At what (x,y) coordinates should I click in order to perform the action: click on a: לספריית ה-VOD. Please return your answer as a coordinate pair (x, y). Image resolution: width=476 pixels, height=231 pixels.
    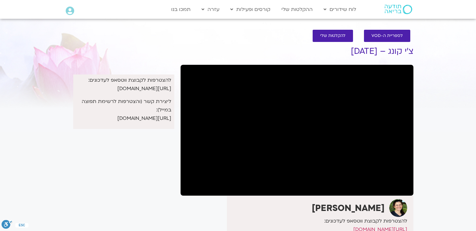
    Looking at the image, I should click on (387, 36).